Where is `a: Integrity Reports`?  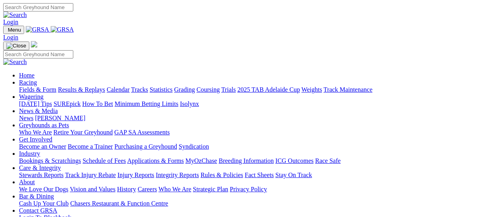
a: Integrity Reports is located at coordinates (177, 175).